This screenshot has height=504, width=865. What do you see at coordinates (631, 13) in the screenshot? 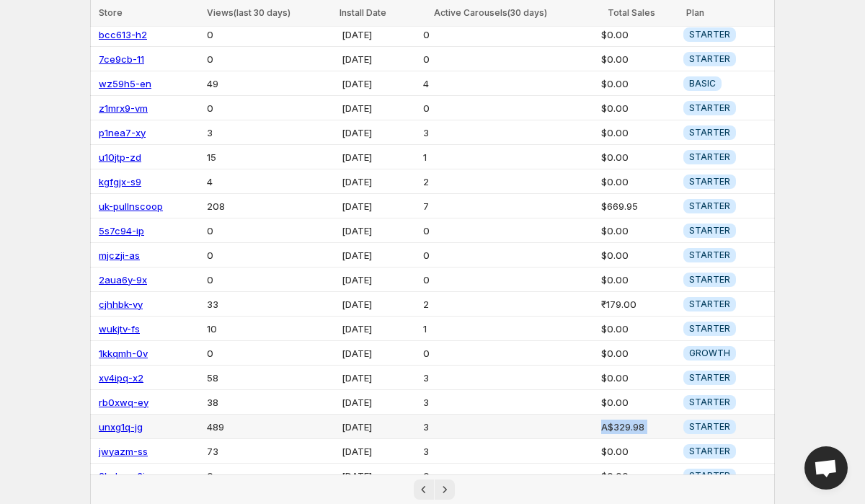
I see `span: Total Sales` at bounding box center [631, 13].